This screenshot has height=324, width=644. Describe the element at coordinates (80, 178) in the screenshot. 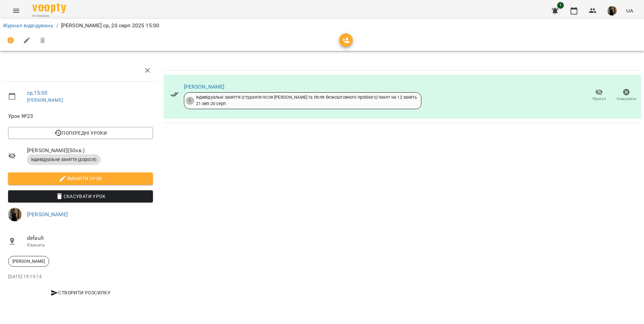

I see `button: Змінити урок` at that location.